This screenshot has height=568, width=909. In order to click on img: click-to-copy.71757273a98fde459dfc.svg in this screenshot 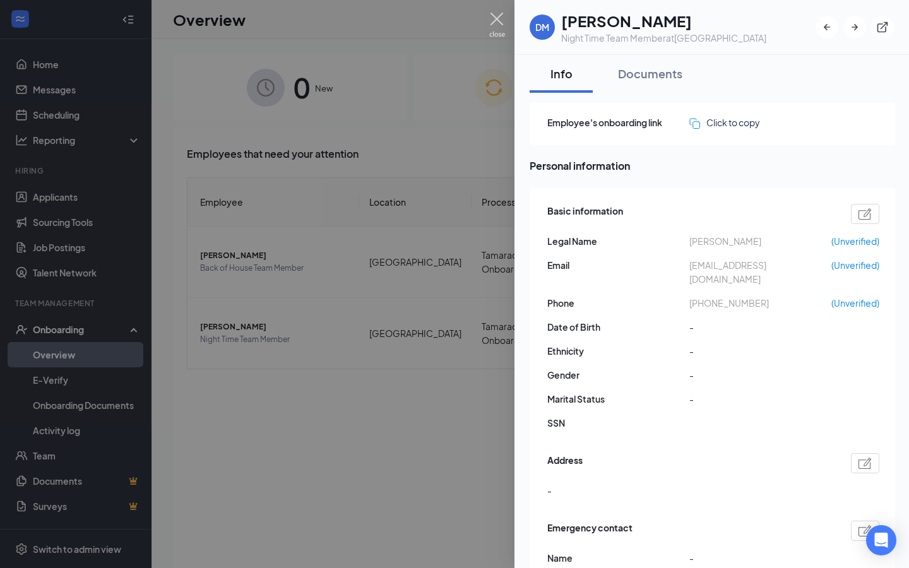, I will do `click(694, 123)`.